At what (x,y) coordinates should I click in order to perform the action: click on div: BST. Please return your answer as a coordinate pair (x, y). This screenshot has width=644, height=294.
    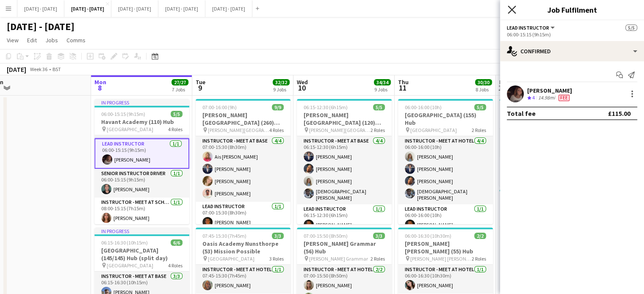
    Looking at the image, I should click on (57, 69).